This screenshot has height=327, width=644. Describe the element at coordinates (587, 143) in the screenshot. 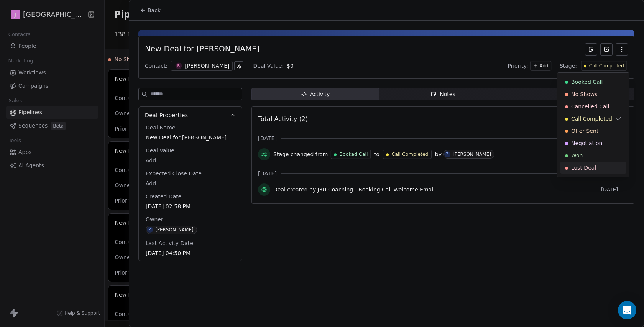

I see `span: Negotiation` at that location.